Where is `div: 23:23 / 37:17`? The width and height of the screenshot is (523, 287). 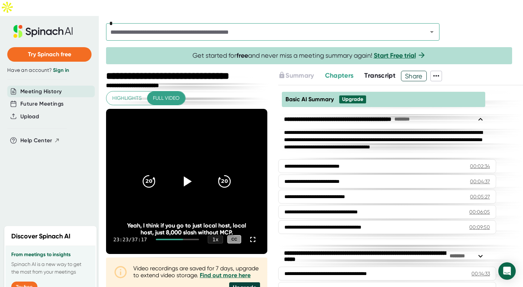
div: 23:23 / 37:17 is located at coordinates (130, 239).